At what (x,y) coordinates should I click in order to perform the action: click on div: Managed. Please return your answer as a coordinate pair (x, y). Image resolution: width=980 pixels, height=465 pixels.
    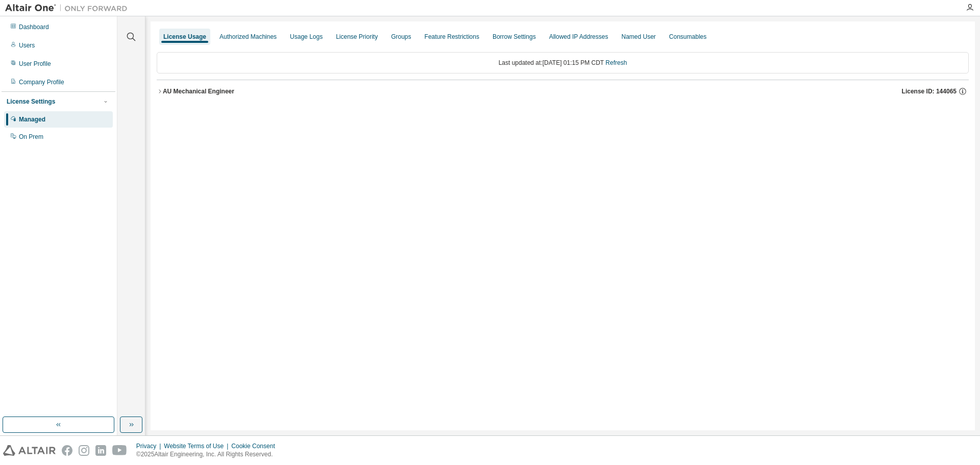
    Looking at the image, I should click on (32, 119).